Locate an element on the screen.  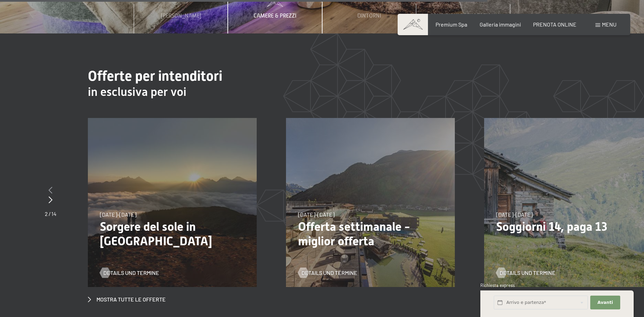
span: Offerte per intenditori is located at coordinates (155, 76).